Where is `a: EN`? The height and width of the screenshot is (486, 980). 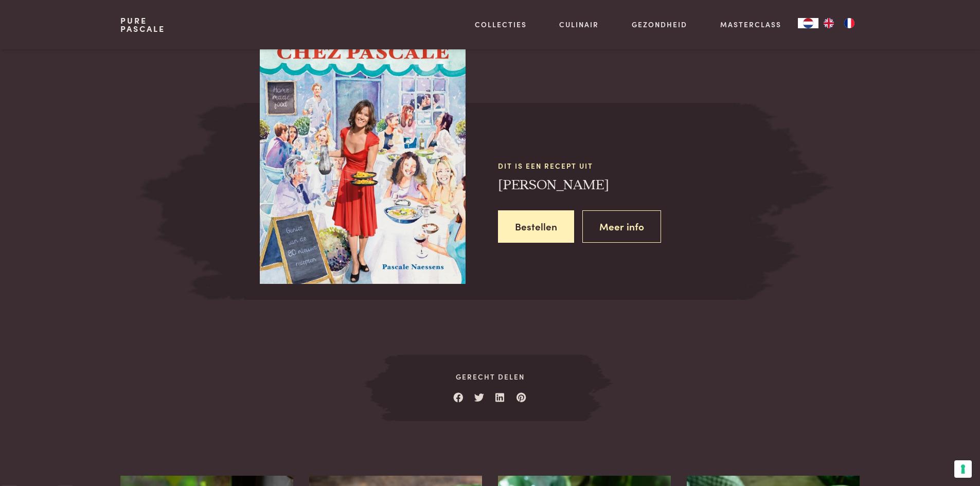
a: EN is located at coordinates (829, 23).